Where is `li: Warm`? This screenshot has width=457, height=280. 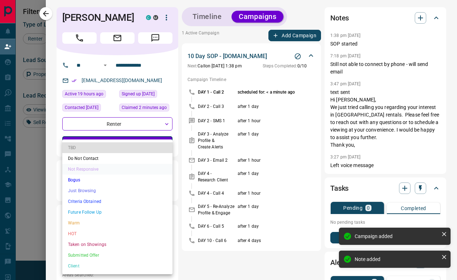 li: Warm is located at coordinates (117, 223).